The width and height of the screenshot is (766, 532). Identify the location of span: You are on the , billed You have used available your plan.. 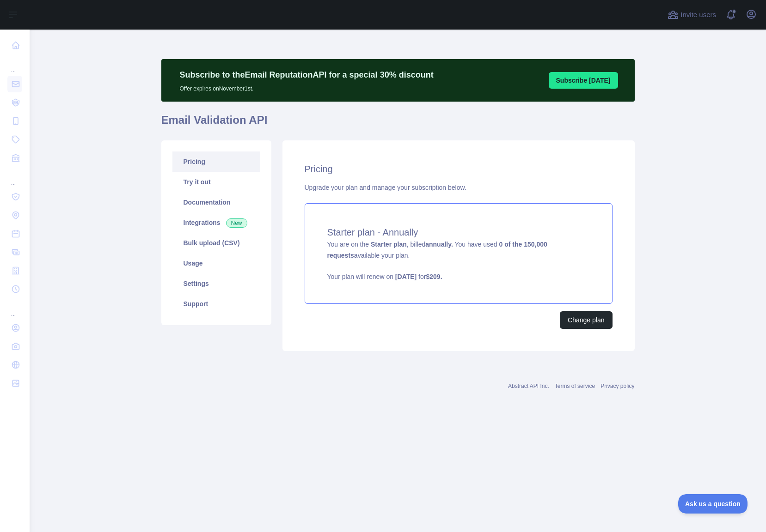
(459, 261).